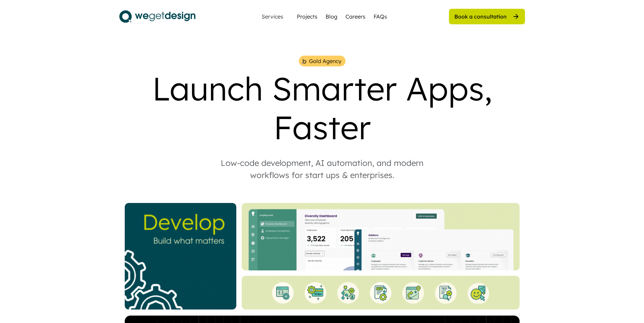  I want to click on div: Launch Smarter Apps, Faster, so click(322, 108).